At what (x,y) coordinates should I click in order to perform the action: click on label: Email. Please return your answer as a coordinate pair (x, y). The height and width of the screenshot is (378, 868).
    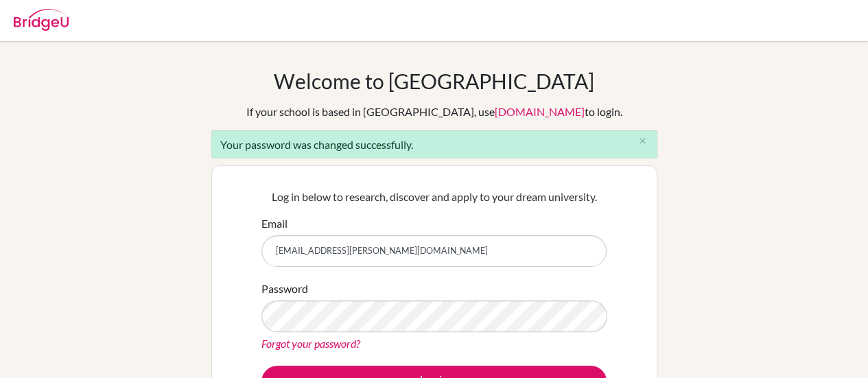
    Looking at the image, I should click on (274, 224).